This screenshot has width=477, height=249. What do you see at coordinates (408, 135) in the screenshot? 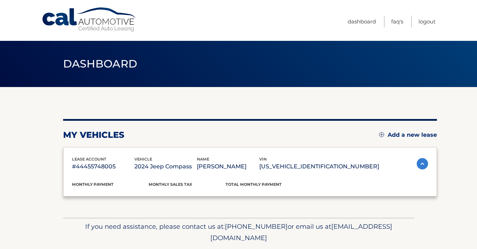
I see `a: Add a new lease` at bounding box center [408, 135].